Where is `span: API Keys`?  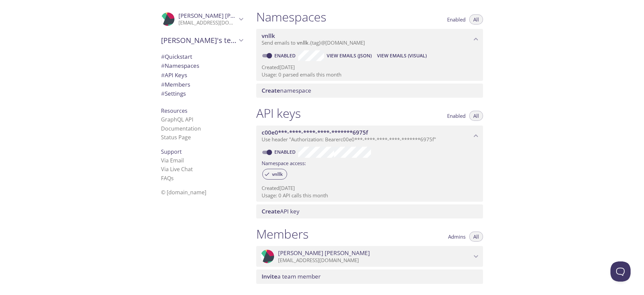
span: API Keys is located at coordinates (174, 75).